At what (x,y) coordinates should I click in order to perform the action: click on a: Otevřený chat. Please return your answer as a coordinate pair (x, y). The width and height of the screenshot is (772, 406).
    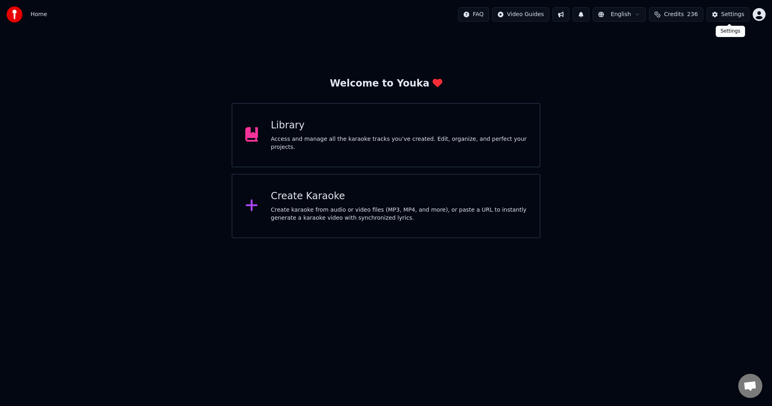
    Looking at the image, I should click on (750, 385).